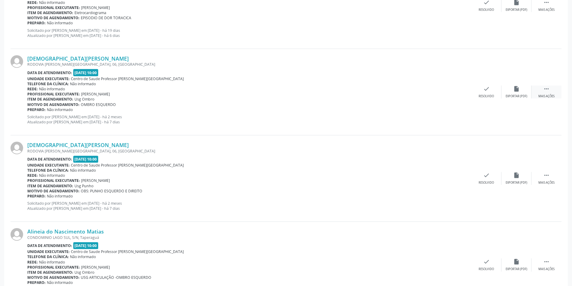  What do you see at coordinates (84, 186) in the screenshot?
I see `span: Usg Punho` at bounding box center [84, 186].